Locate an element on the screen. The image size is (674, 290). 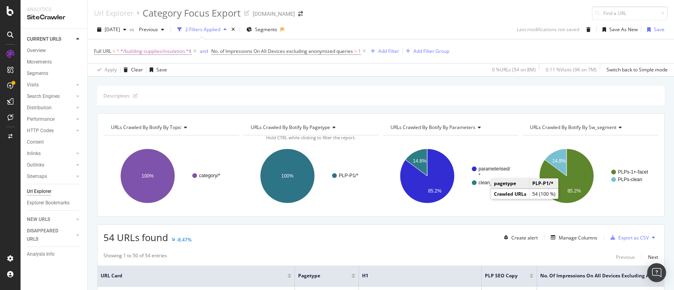
td: PLP-P1/* is located at coordinates (544, 184).